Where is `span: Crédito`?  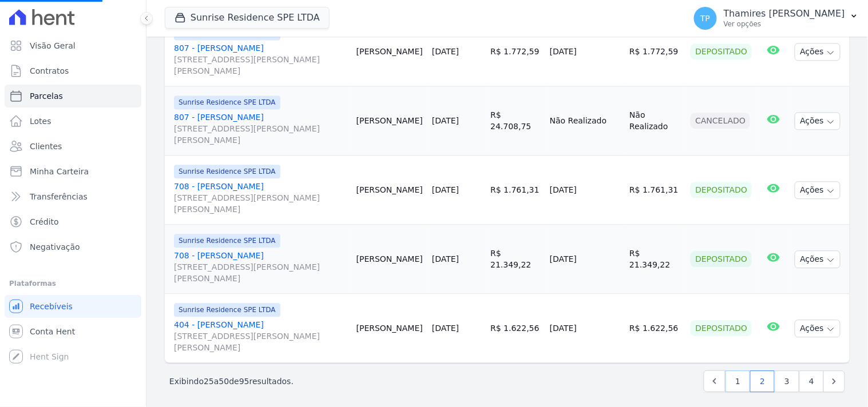
span: Crédito is located at coordinates (44, 222).